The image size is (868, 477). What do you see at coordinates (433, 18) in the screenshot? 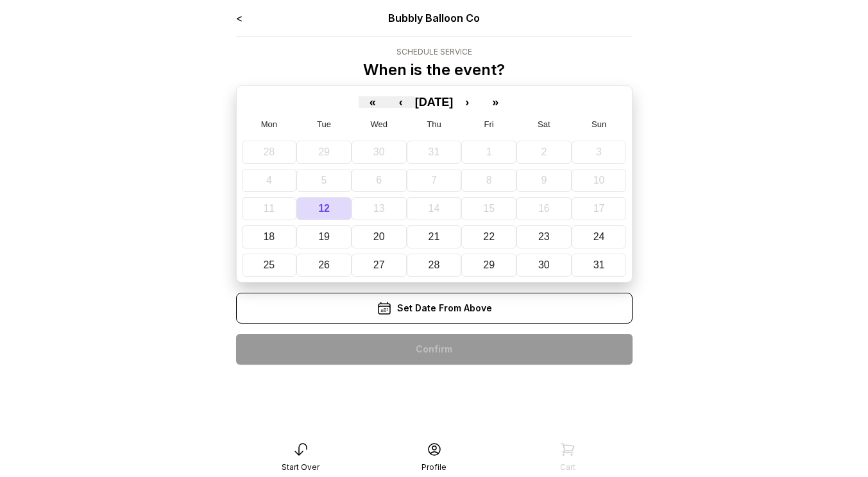
I see `div: Bubbly Balloon Co` at bounding box center [433, 18].